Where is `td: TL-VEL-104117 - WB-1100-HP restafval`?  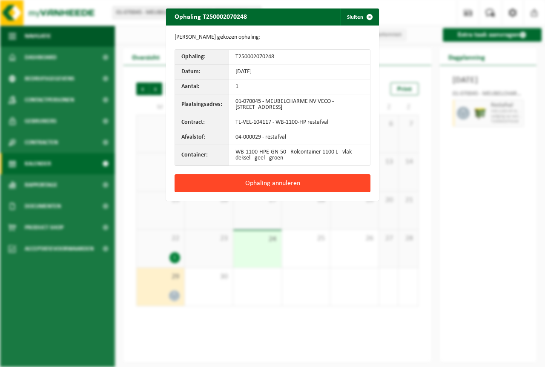 td: TL-VEL-104117 - WB-1100-HP restafval is located at coordinates (299, 123).